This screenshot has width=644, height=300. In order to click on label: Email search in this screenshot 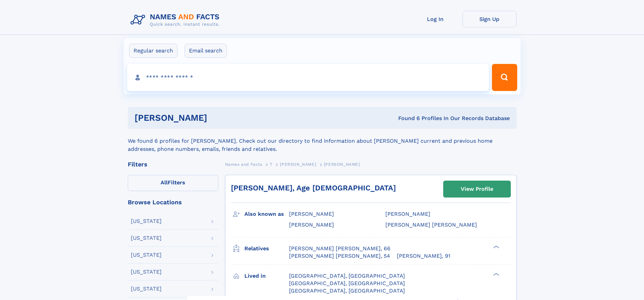, I will do `click(206, 51)`.